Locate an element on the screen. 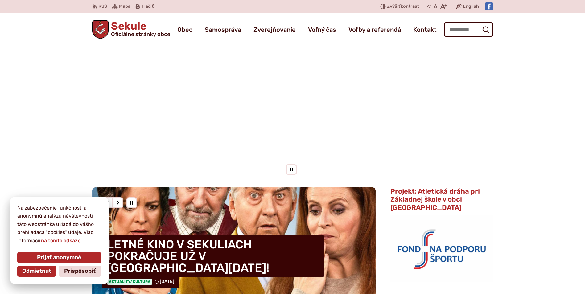  span: Aktuality is located at coordinates (130, 282).